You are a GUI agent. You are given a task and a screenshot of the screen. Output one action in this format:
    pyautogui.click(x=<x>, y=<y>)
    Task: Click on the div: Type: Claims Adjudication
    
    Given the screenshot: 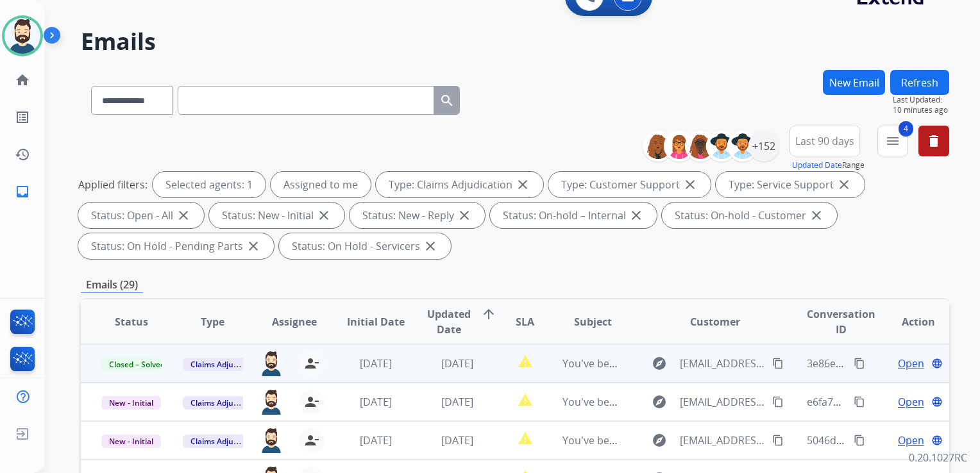 What is the action you would take?
    pyautogui.click(x=459, y=185)
    